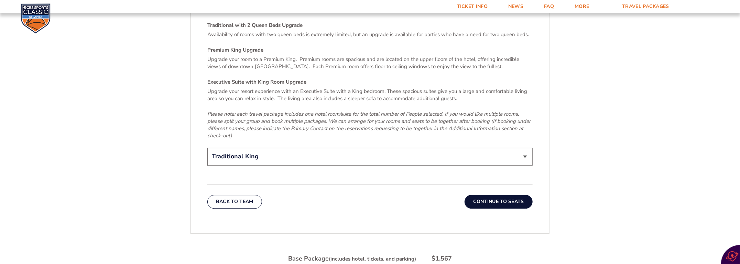 Image resolution: width=740 pixels, height=264 pixels. I want to click on em: Please note: each travel package includes one hotel room/suite for the total number of People sel..., so click(369, 125).